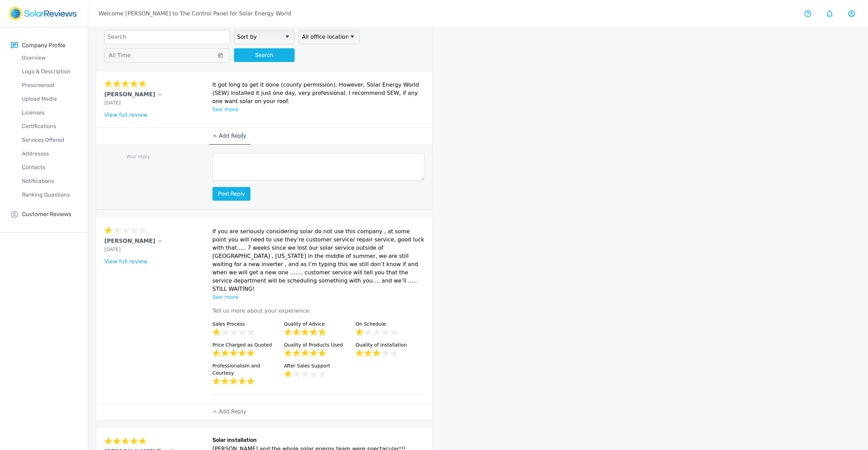  What do you see at coordinates (318, 365) in the screenshot?
I see `p: After Sales Support` at bounding box center [318, 365].